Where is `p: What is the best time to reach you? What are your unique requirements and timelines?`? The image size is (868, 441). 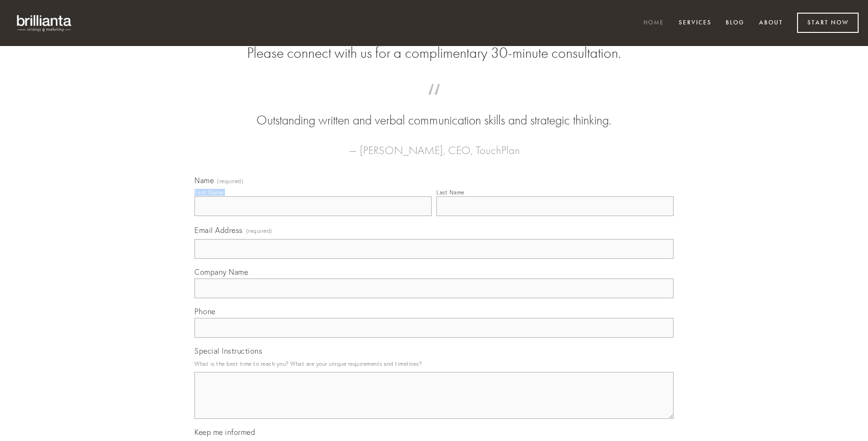 p: What is the best time to reach you? What are your unique requirements and timelines? is located at coordinates (434, 364).